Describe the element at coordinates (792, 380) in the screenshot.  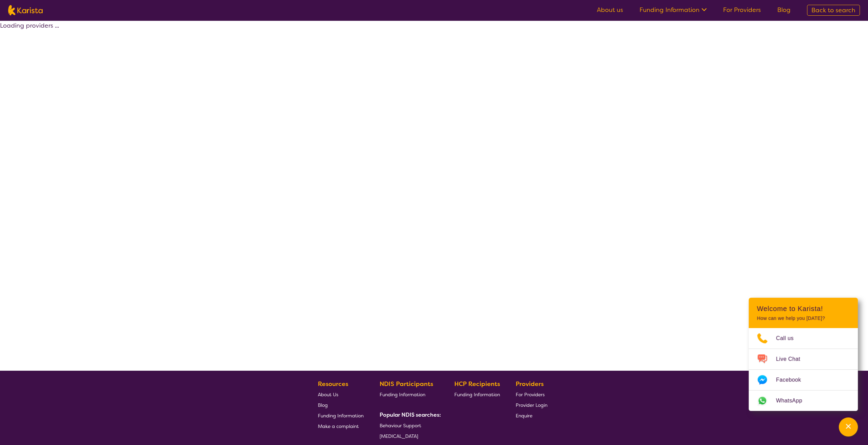
I see `span: Facebook` at that location.